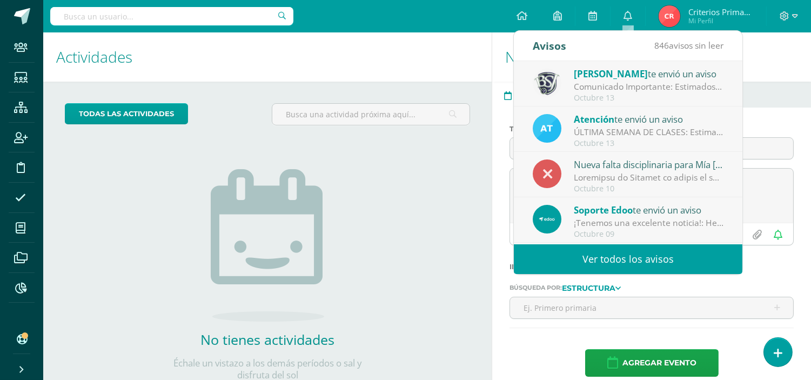 This screenshot has width=811, height=380. What do you see at coordinates (721, 21) in the screenshot?
I see `span: Mi Perfil` at bounding box center [721, 21].